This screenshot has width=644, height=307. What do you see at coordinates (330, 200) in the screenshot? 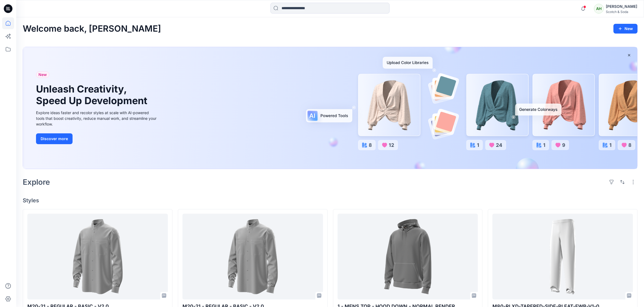
I see `h4: Styles` at bounding box center [330, 200].